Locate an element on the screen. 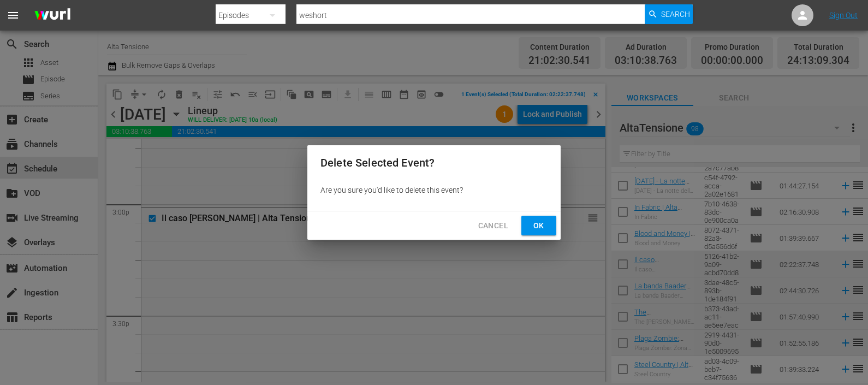 This screenshot has width=868, height=385. div: Are you sure you'd like to delete this event? is located at coordinates (434, 190).